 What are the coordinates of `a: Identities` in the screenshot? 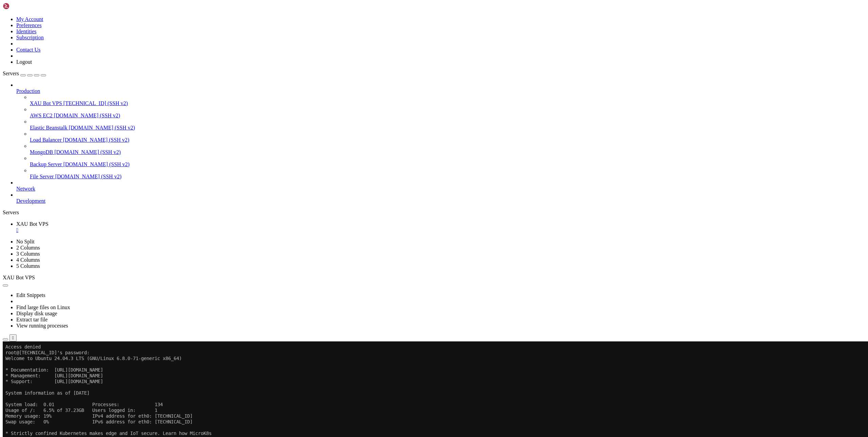 It's located at (26, 32).